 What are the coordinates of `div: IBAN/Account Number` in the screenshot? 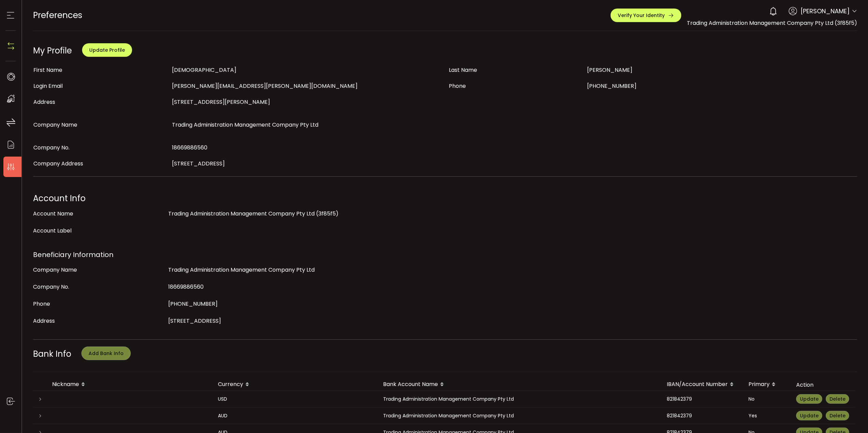 It's located at (702, 384).